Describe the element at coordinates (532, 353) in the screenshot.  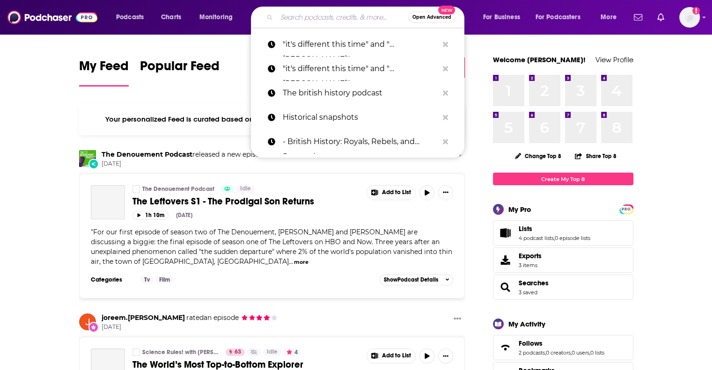
I see `a: 2 podcasts` at that location.